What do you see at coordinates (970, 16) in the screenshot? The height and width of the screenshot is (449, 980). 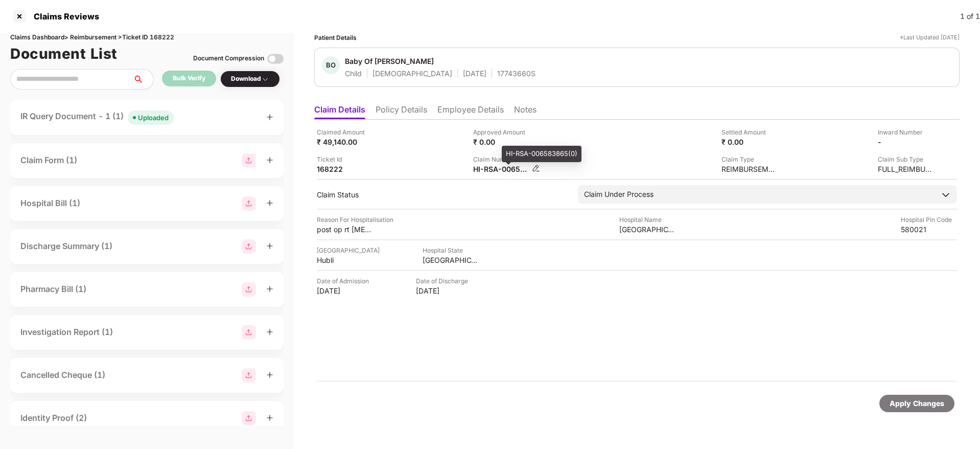 I see `div: 1 of 1` at bounding box center [970, 16].